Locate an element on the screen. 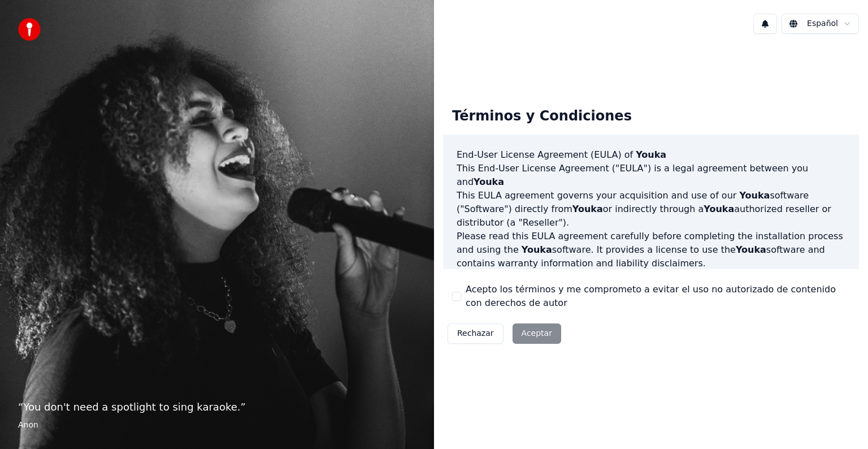  div: Términos y Condiciones is located at coordinates (542, 116).